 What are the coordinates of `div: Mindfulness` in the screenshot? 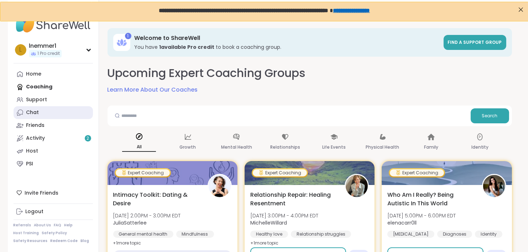 It's located at (195, 234).